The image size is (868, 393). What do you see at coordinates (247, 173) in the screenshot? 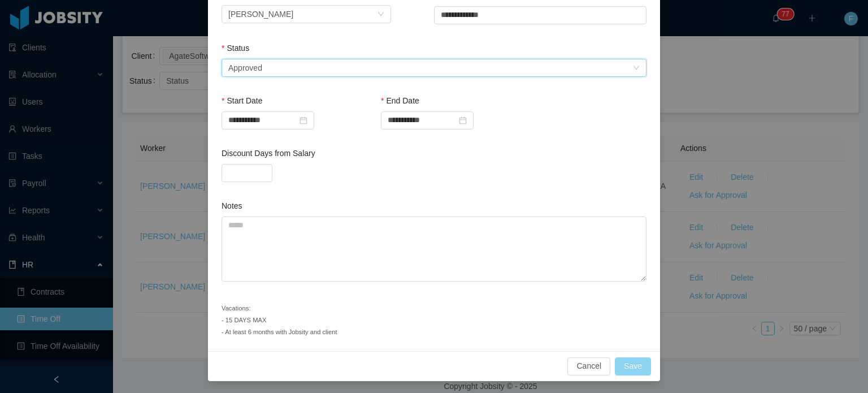
I see `input: Discount Days from Salary` at bounding box center [247, 173].